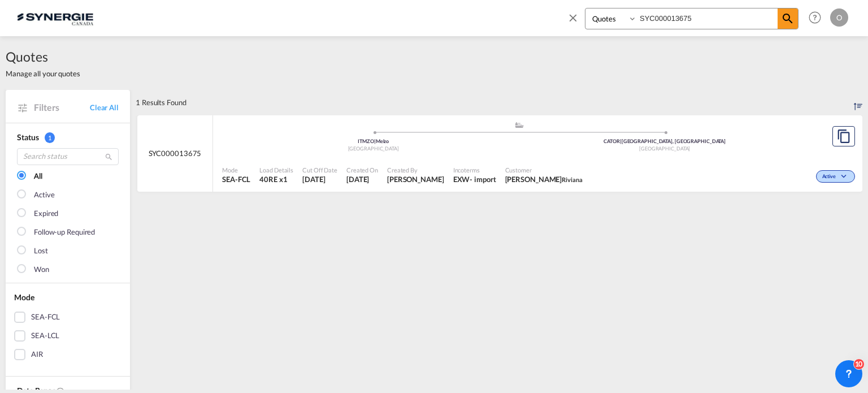  What do you see at coordinates (55, 17) in the screenshot?
I see `img: 1f56c880d42311ef80fc7dca854c8e59.png` at bounding box center [55, 17].